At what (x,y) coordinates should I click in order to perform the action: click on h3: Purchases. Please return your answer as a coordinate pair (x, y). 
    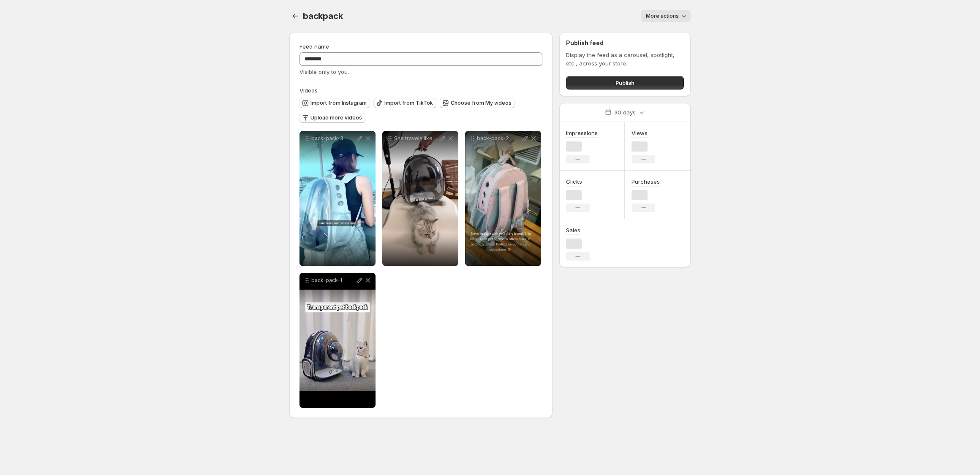
    Looking at the image, I should click on (645, 181).